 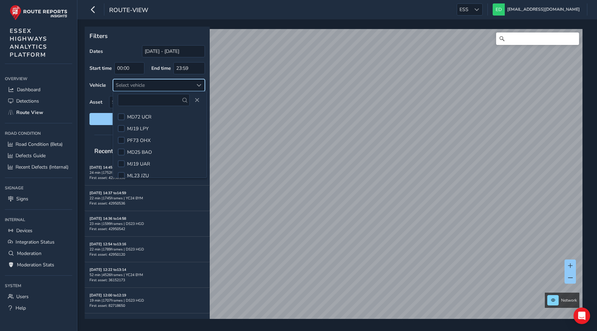 I want to click on a: Help, so click(x=38, y=308).